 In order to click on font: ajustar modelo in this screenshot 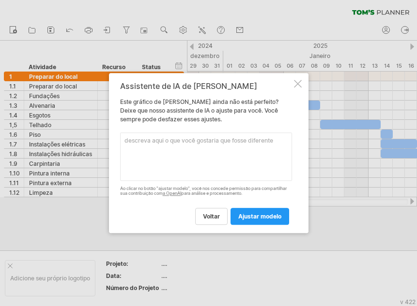, I will do `click(259, 216)`.